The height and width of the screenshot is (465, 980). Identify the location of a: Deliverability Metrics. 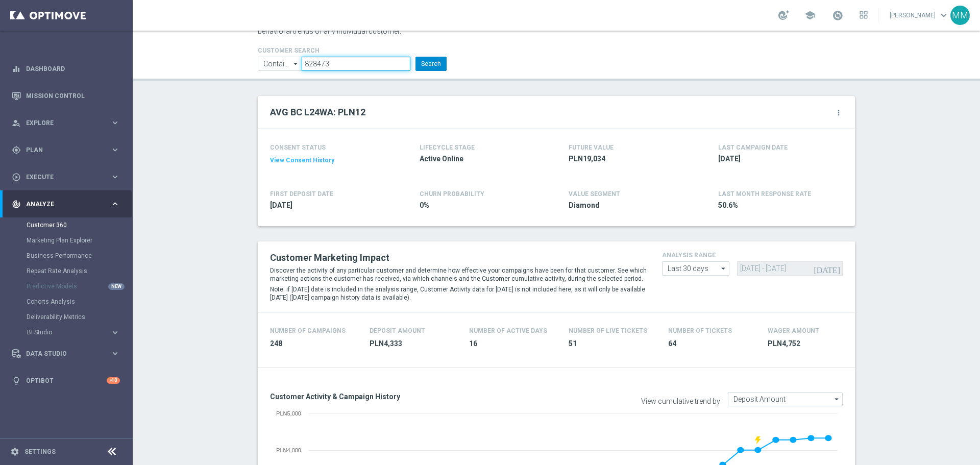
(66, 317).